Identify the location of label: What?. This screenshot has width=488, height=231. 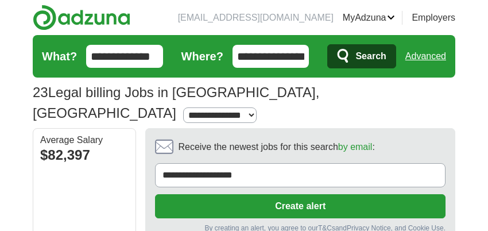
(59, 56).